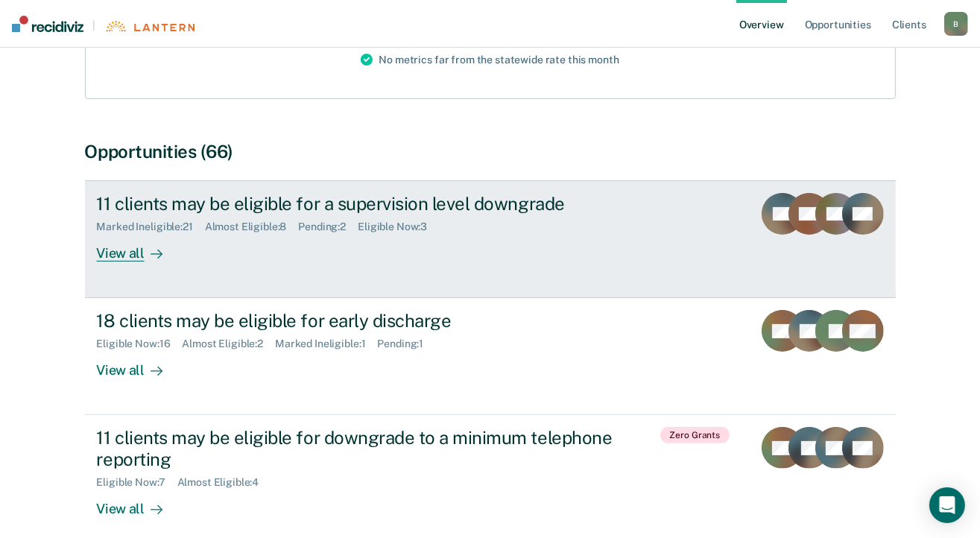 This screenshot has height=538, width=980. Describe the element at coordinates (150, 227) in the screenshot. I see `div: Marked Ineligible : 21` at that location.